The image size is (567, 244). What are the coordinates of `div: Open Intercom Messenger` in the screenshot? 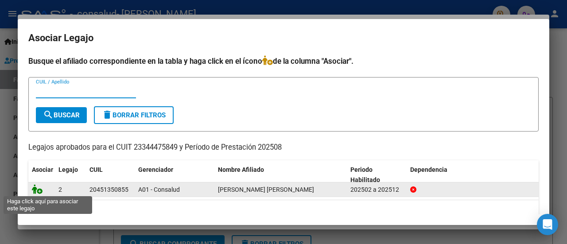 It's located at (548, 225).